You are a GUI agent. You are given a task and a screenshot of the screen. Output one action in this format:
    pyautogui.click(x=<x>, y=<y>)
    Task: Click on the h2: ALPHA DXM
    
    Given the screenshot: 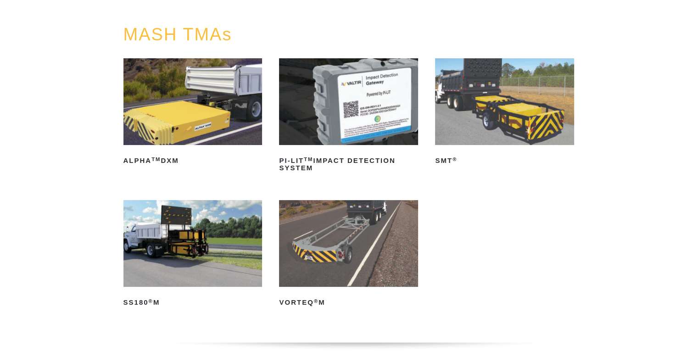 What is the action you would take?
    pyautogui.click(x=193, y=161)
    